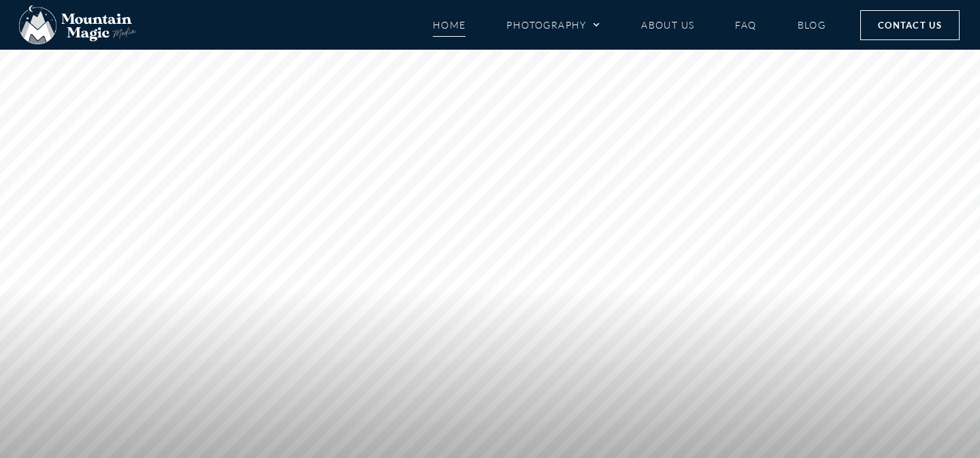 This screenshot has width=980, height=458. What do you see at coordinates (77, 25) in the screenshot?
I see `img: Mountain Magic Media photography logo Crested Butte Photographer` at bounding box center [77, 25].